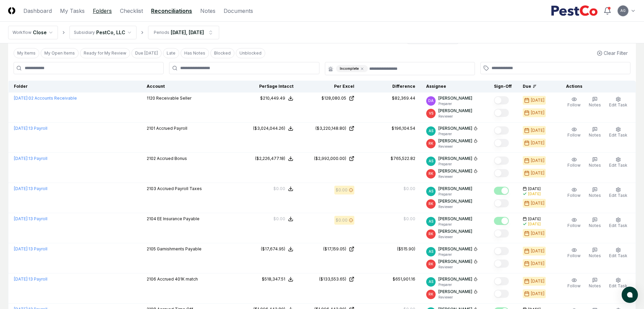 This screenshot has height=309, width=644. What do you see at coordinates (162, 32) in the screenshot?
I see `div: Periods` at bounding box center [162, 32].